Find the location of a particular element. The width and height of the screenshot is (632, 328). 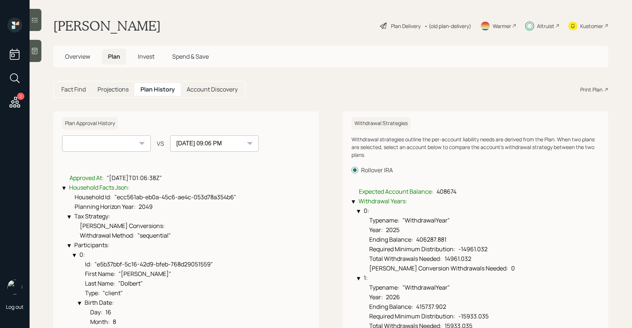

div: Warmer is located at coordinates (502, 26).